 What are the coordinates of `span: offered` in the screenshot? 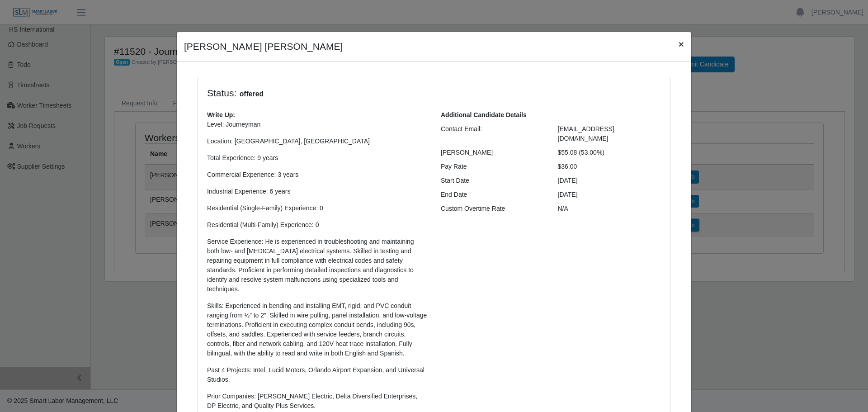 It's located at (252, 94).